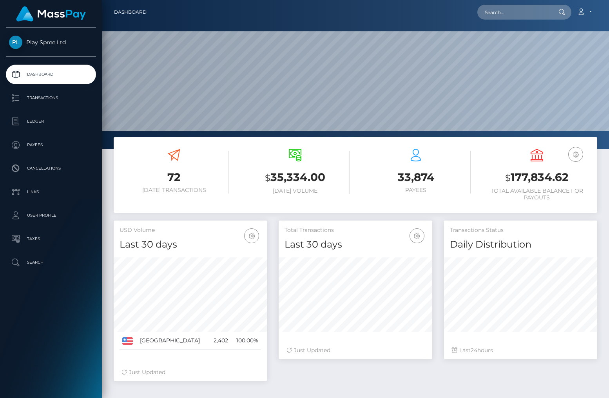 The width and height of the screenshot is (609, 398). I want to click on h5: USD Volume, so click(190, 230).